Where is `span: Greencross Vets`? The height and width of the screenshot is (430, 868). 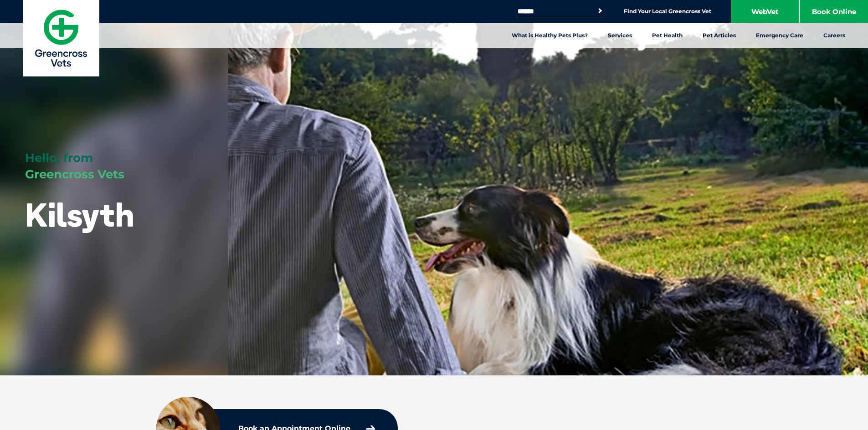 span: Greencross Vets is located at coordinates (74, 175).